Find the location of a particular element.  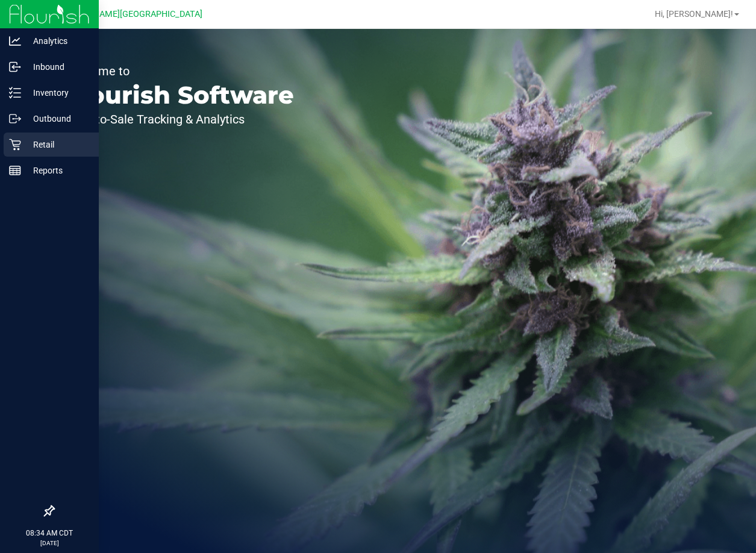

p: Inventory is located at coordinates (57, 93).